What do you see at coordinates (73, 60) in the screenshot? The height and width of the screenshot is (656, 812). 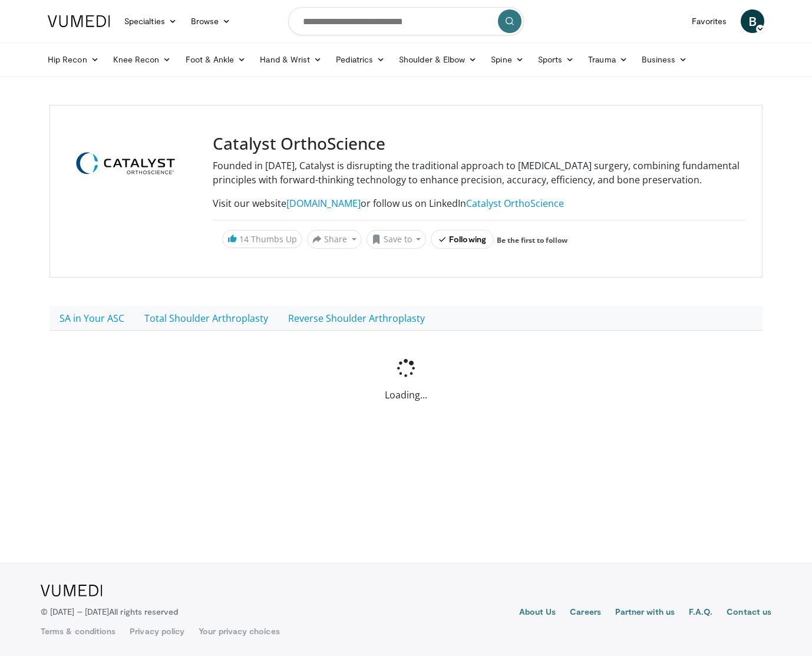 I see `a: Hip Recon` at bounding box center [73, 60].